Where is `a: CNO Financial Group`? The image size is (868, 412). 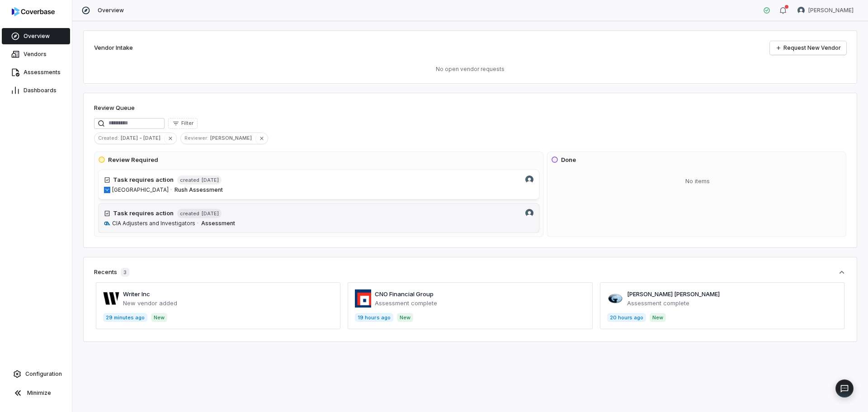
a: CNO Financial Group is located at coordinates (404, 294).